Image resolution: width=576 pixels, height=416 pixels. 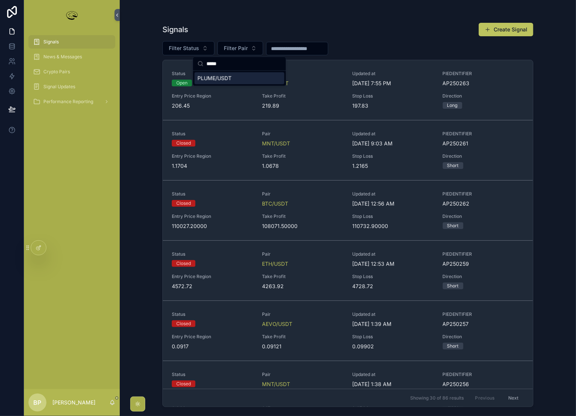 I want to click on span: Filter Pair, so click(x=236, y=48).